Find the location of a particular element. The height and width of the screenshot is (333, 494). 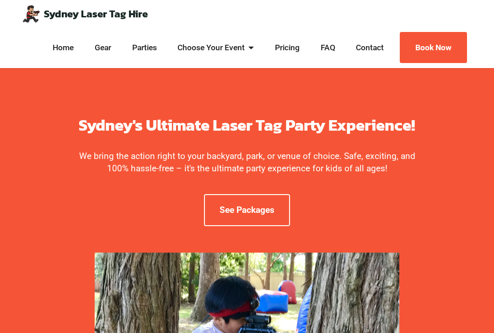

a: Sydney Laser Tag Hire is located at coordinates (96, 14).